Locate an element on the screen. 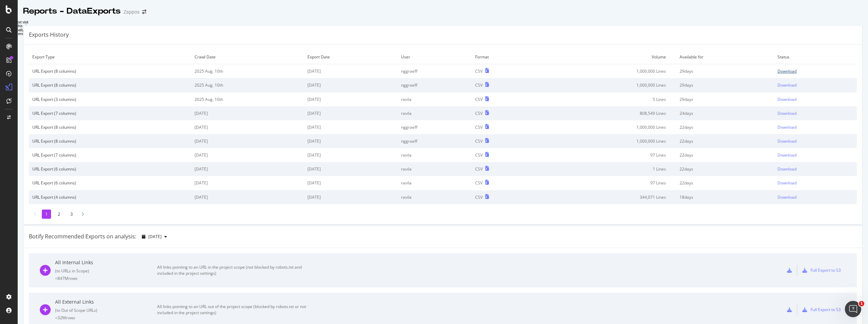 Image resolution: width=868 pixels, height=324 pixels. td: Volume is located at coordinates (607, 57).